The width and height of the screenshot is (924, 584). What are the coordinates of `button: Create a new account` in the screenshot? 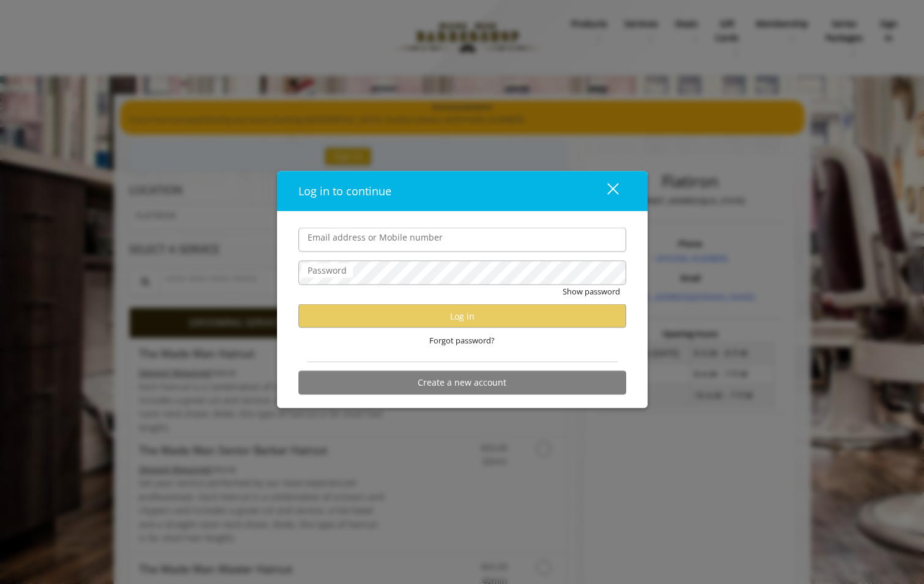 It's located at (462, 382).